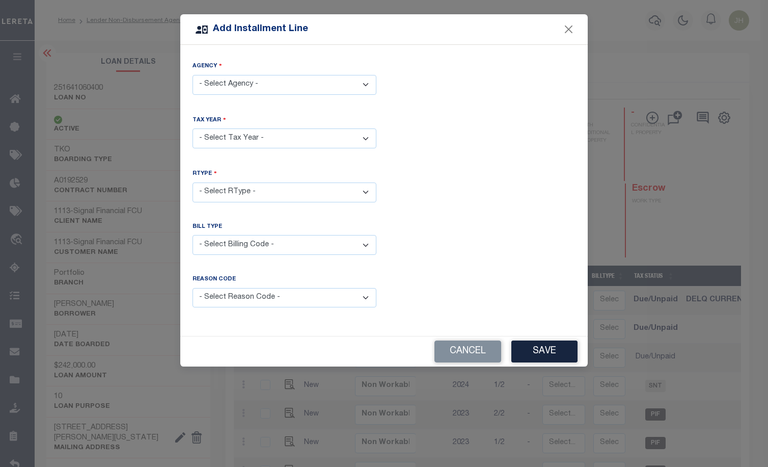  What do you see at coordinates (209, 120) in the screenshot?
I see `label: Tax Year` at bounding box center [209, 120].